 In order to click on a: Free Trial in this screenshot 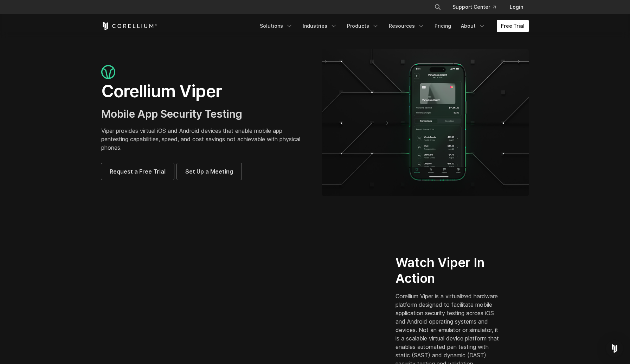, I will do `click(512, 26)`.